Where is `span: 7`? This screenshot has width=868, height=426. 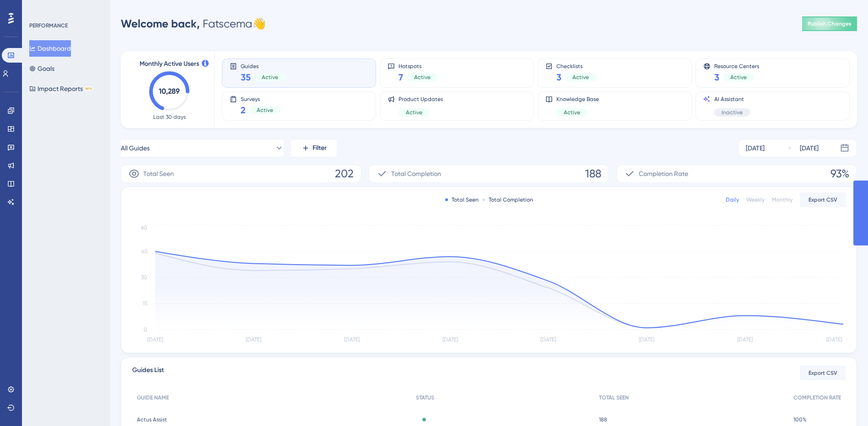
span: 7 is located at coordinates (400, 77).